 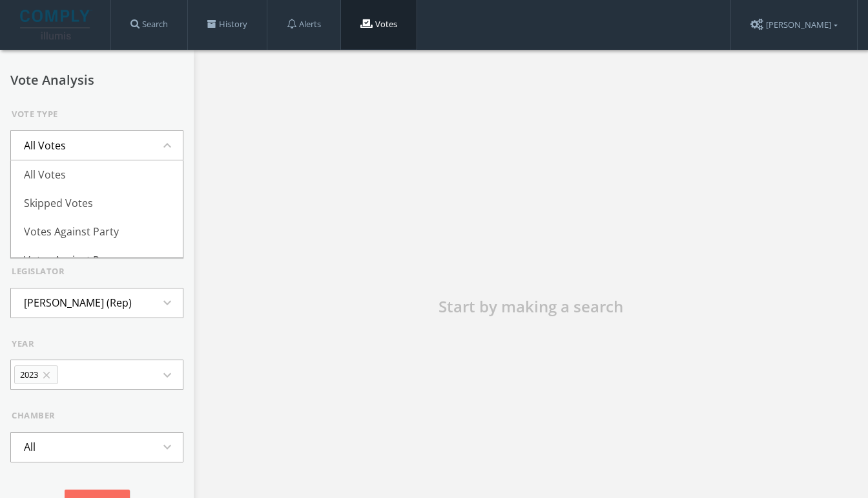 What do you see at coordinates (97, 260) in the screenshot?
I see `li: Votes Against Person` at bounding box center [97, 260].